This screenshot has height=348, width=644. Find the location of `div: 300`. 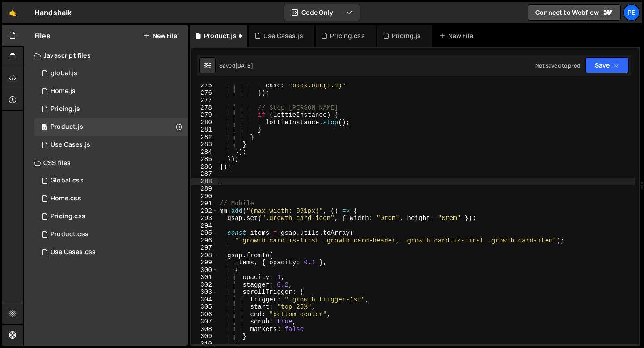

div: 300 is located at coordinates (204, 270).